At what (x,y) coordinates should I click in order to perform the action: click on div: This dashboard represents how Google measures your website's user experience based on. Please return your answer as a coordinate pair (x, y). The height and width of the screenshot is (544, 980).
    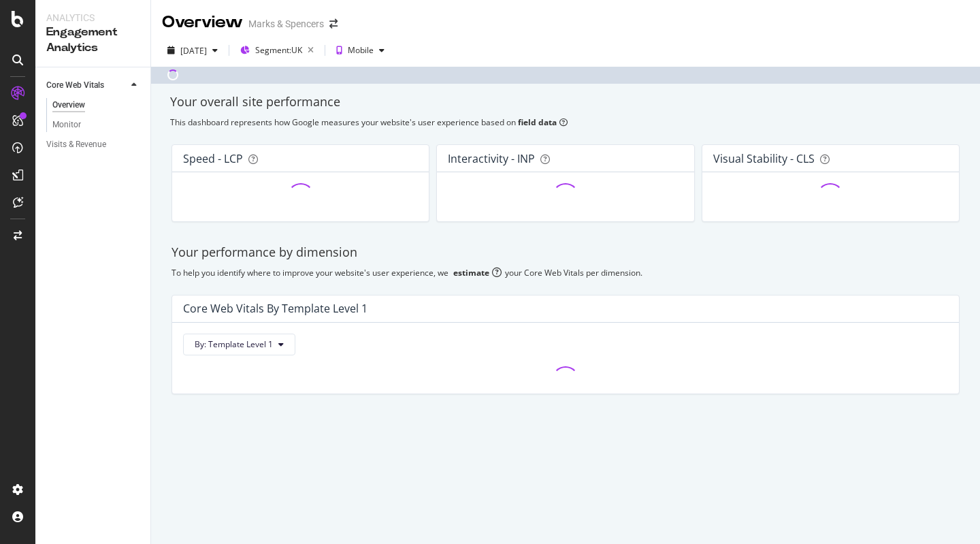
    Looking at the image, I should click on (565, 122).